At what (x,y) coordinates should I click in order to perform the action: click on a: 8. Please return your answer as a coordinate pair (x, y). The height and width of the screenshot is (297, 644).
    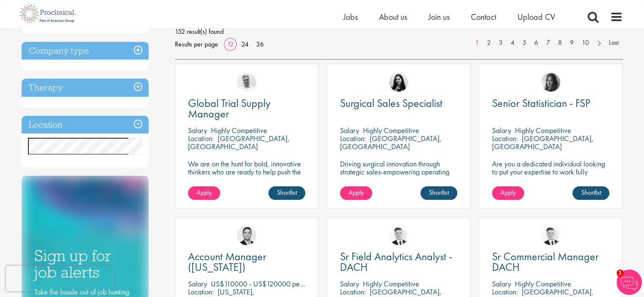
    Looking at the image, I should click on (560, 43).